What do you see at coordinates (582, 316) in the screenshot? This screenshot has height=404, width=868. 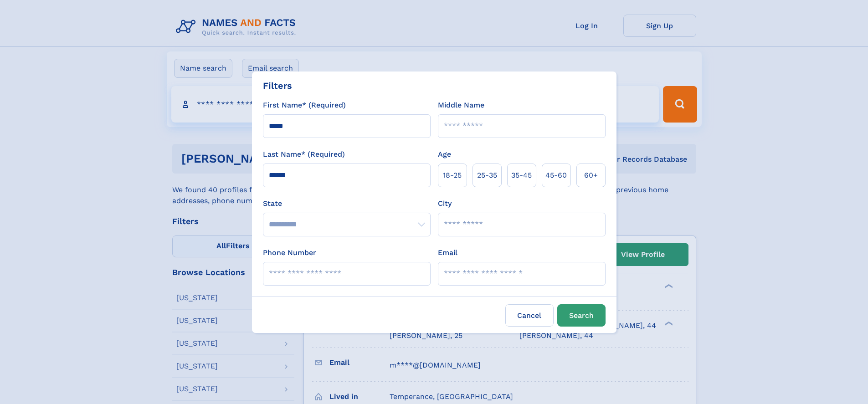 I see `button: Search` at bounding box center [582, 316].